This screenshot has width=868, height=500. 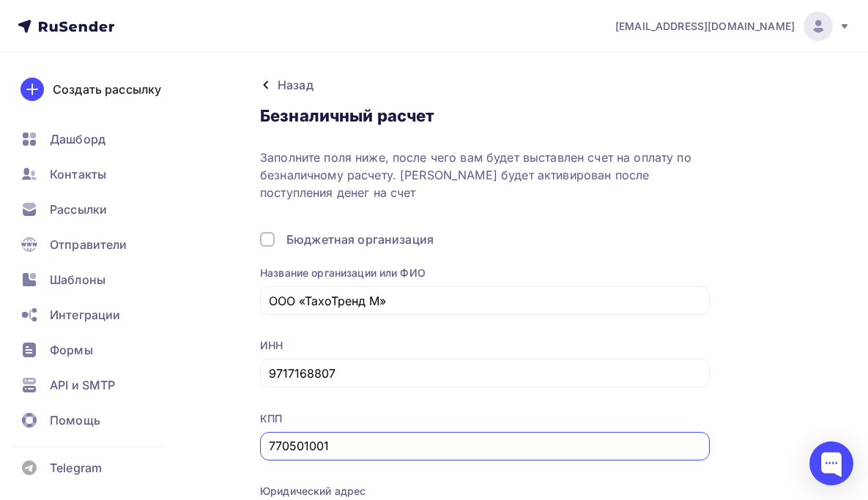 What do you see at coordinates (485, 446) in the screenshot?
I see `input: Укажите КПП (содержит 9 цифр)` at bounding box center [485, 446].